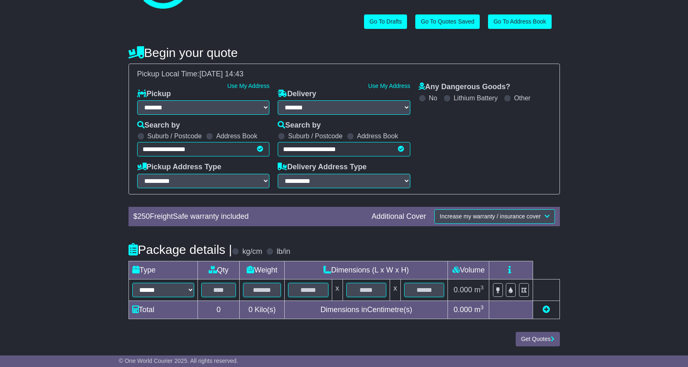 Image resolution: width=688 pixels, height=367 pixels. I want to click on button: Increase my warranty / insurance cover, so click(494, 217).